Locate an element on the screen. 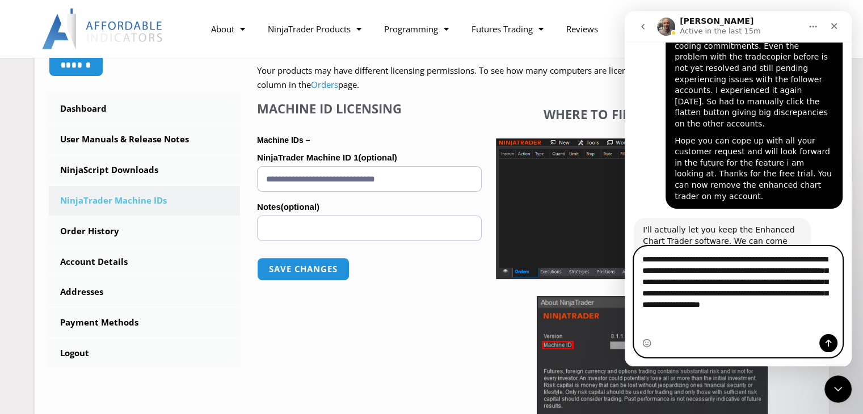 This screenshot has width=863, height=414. nav: Account pages is located at coordinates (145, 231).